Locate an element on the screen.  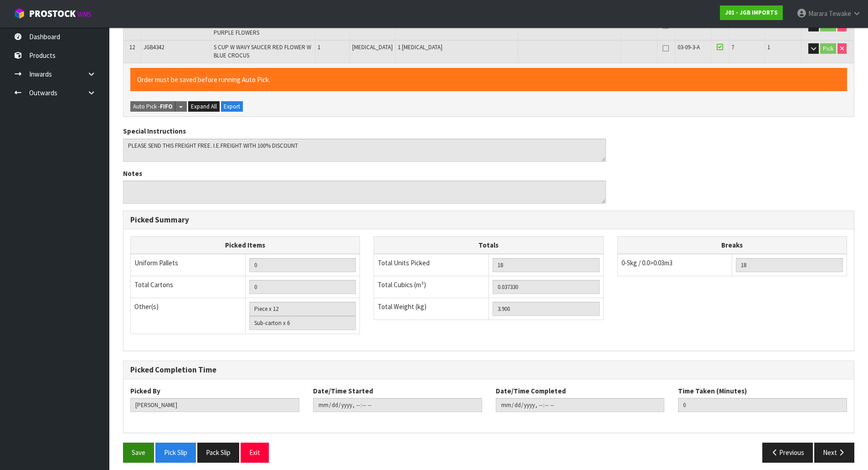
span: S CUP W WAVY SAUCER BICYCLE W PURPLE FLOWERS is located at coordinates (256, 28).